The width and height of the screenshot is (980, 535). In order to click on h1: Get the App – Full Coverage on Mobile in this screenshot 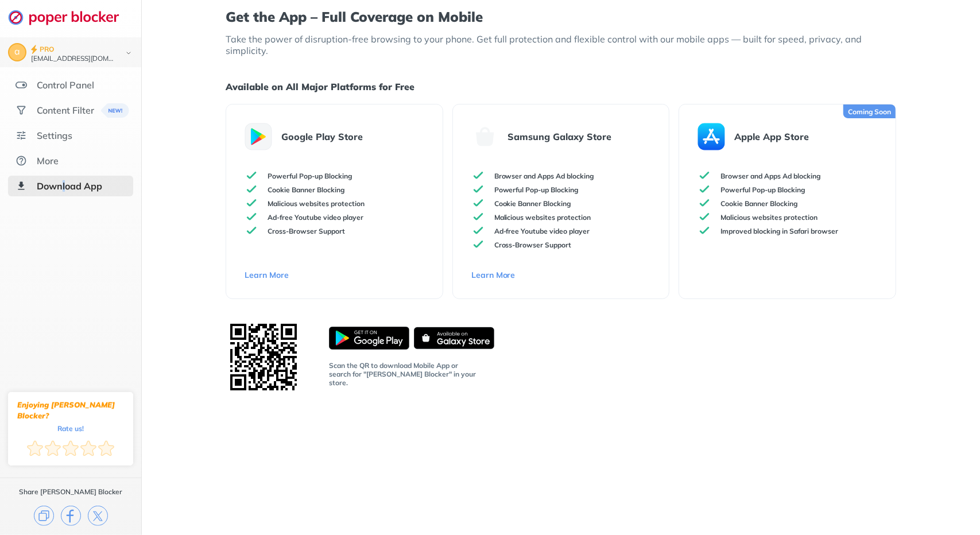, I will do `click(561, 17)`.